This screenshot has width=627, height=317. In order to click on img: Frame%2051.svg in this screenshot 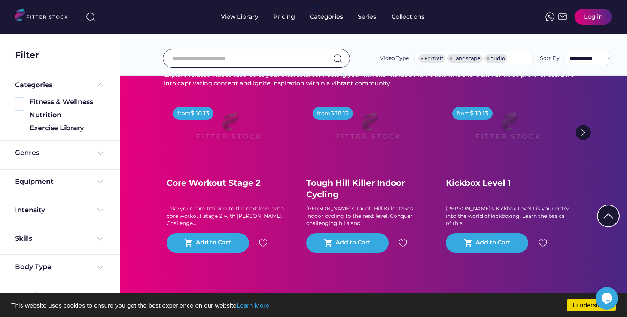, I will do `click(562, 17)`.